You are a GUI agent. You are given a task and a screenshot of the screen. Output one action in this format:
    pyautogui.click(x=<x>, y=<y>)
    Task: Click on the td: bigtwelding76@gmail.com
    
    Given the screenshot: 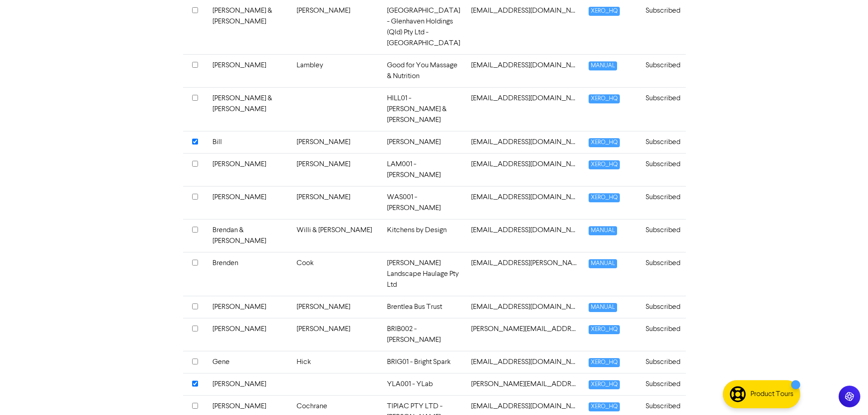 What is the action you would take?
    pyautogui.click(x=524, y=109)
    